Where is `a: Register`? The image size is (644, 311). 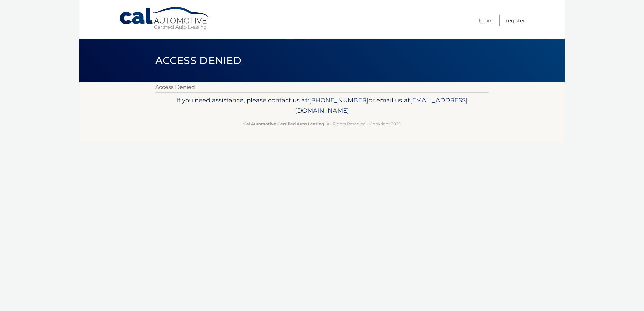
a: Register is located at coordinates (515, 20).